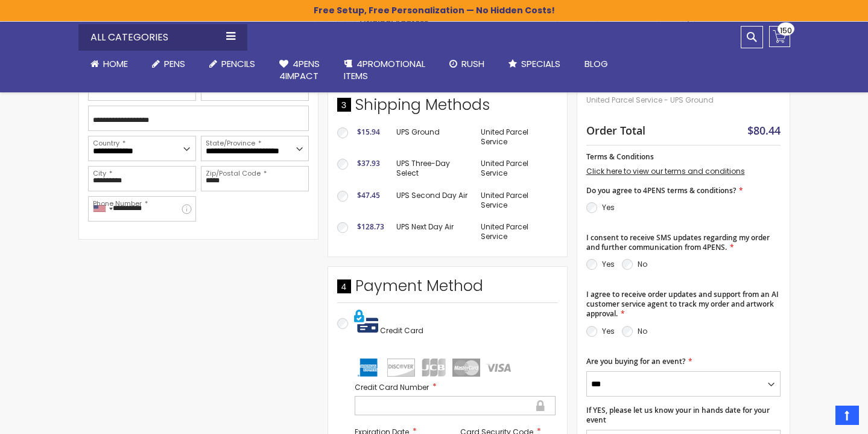 The width and height of the screenshot is (868, 434). Describe the element at coordinates (299, 69) in the screenshot. I see `span: 4Pens 4impact` at that location.